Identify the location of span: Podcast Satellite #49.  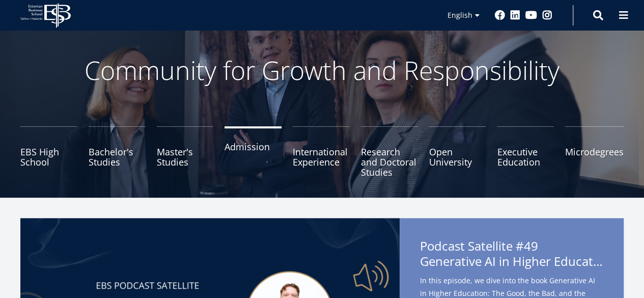
(512, 256).